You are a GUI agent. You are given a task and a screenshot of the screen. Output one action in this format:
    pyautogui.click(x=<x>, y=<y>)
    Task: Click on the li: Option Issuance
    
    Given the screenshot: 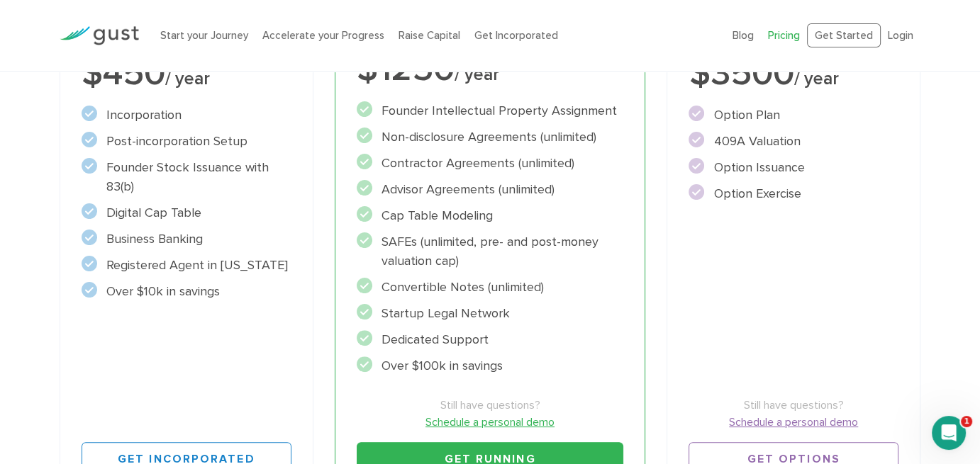 What is the action you would take?
    pyautogui.click(x=793, y=167)
    